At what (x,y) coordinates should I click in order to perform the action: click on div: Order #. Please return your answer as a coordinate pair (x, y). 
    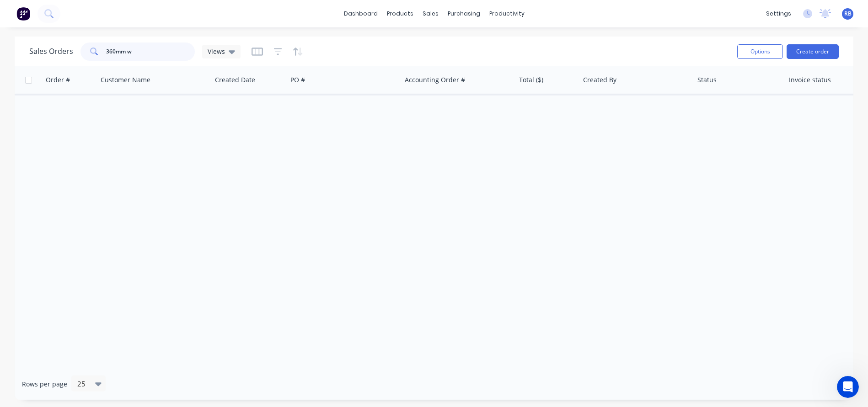
    Looking at the image, I should click on (58, 80).